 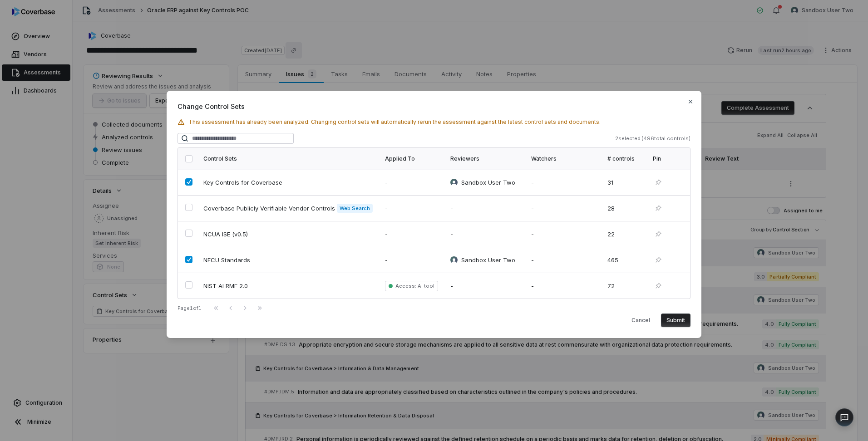 What do you see at coordinates (354, 208) in the screenshot?
I see `span: Web Search` at bounding box center [354, 208].